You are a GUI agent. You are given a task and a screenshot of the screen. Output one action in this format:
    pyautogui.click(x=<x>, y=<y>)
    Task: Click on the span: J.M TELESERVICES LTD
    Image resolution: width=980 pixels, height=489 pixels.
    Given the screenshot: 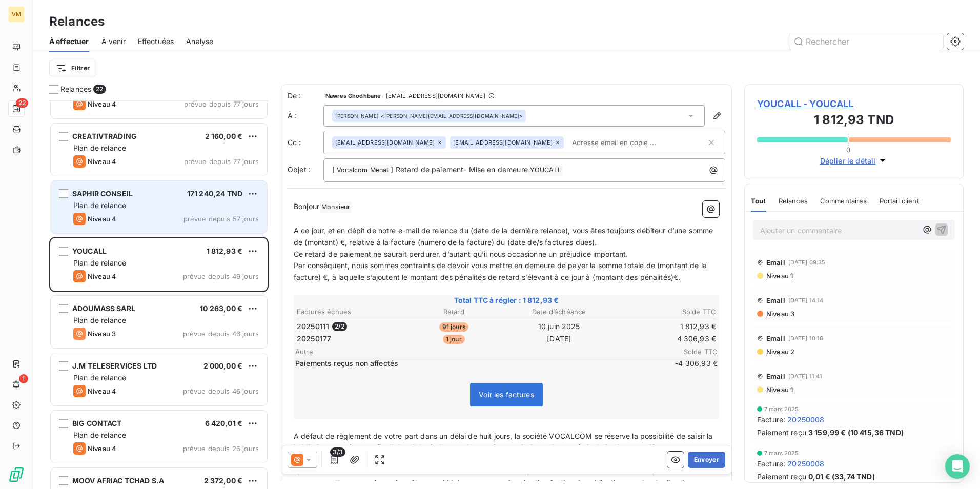 What is the action you would take?
    pyautogui.click(x=114, y=365)
    